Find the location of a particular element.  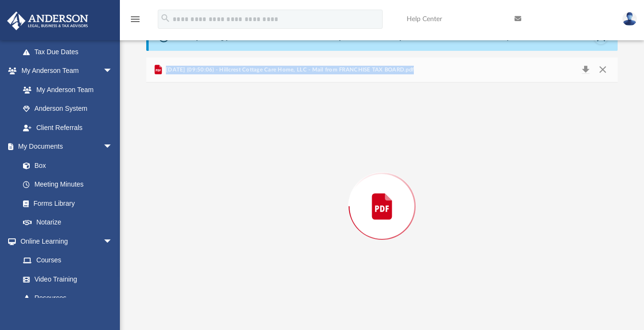

a: Resources is located at coordinates (68, 298).